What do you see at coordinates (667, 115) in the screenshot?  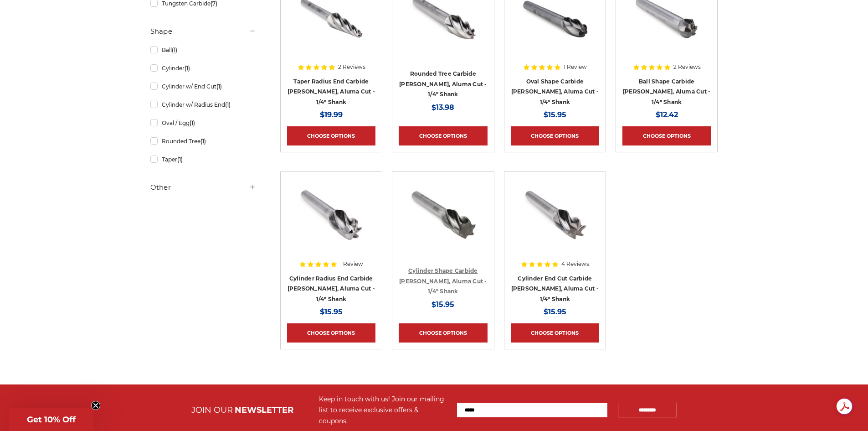 I see `span: $12.42` at bounding box center [667, 115].